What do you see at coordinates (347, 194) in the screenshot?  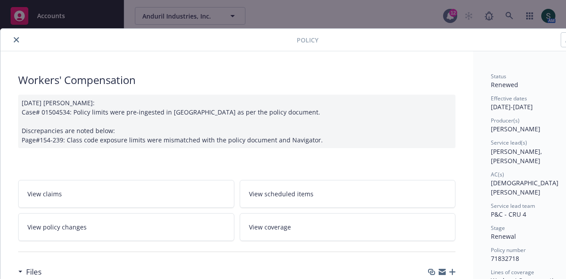 I see `a: View scheduled items` at bounding box center [347, 194].